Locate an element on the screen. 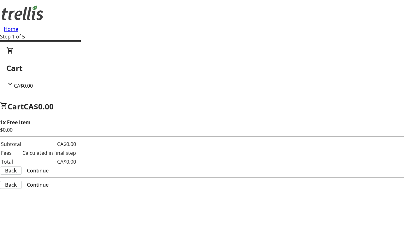  td: Calculated in final step is located at coordinates (49, 153).